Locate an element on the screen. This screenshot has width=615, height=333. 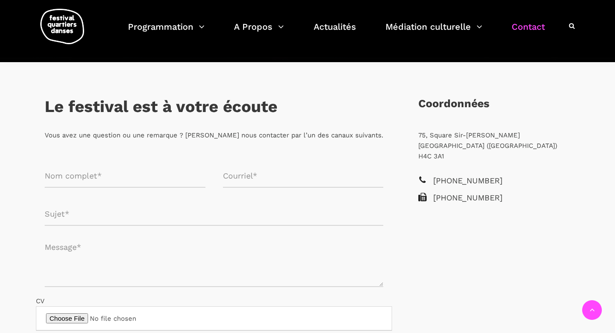
a: Actualités is located at coordinates (334, 32).